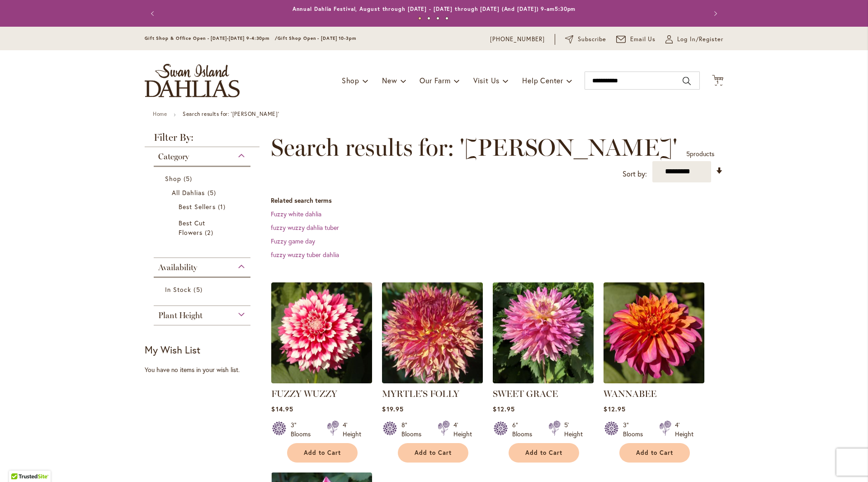 The width and height of the screenshot is (868, 482). What do you see at coordinates (543, 80) in the screenshot?
I see `span: Help Center` at bounding box center [543, 80].